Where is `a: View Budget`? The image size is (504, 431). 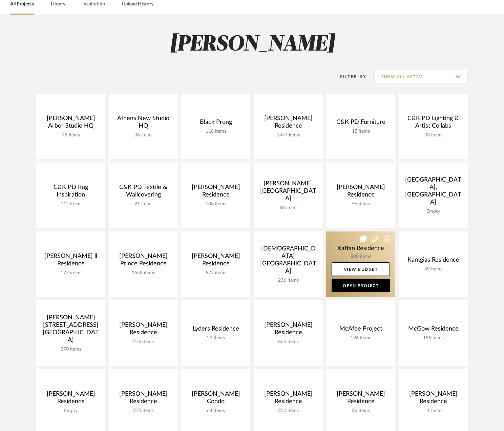
a: View Budget is located at coordinates (361, 269).